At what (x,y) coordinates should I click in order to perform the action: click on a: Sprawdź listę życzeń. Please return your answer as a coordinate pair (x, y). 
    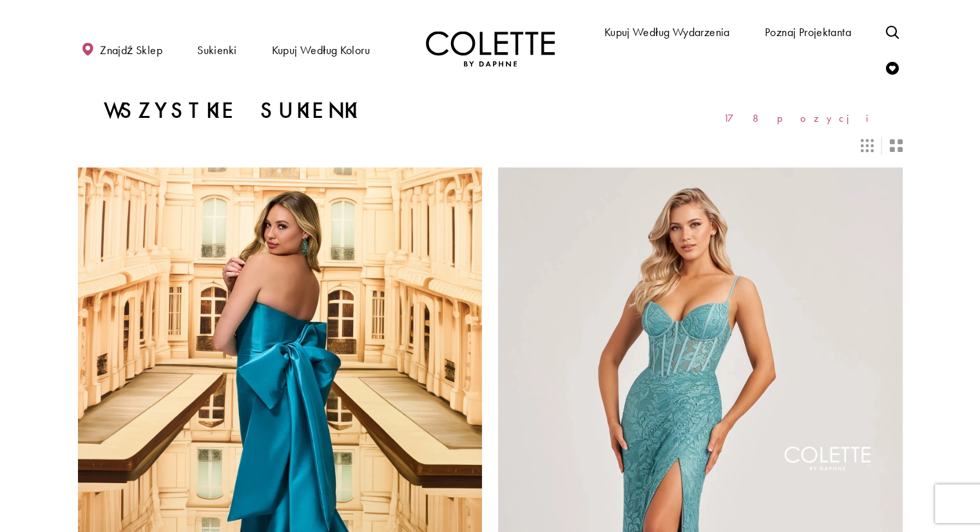
    Looking at the image, I should click on (893, 67).